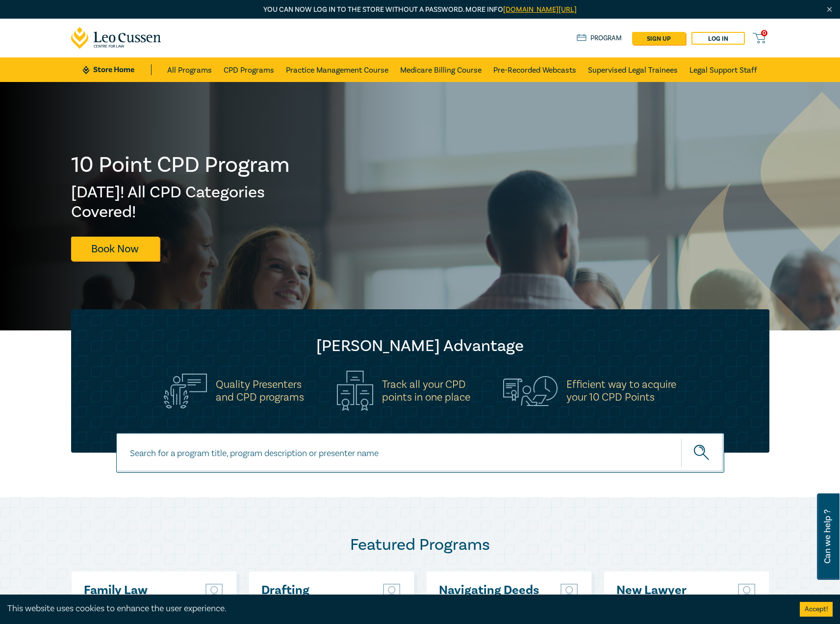  I want to click on img: Efficient way to acquire<br>your 10 CPD Points, so click(530, 390).